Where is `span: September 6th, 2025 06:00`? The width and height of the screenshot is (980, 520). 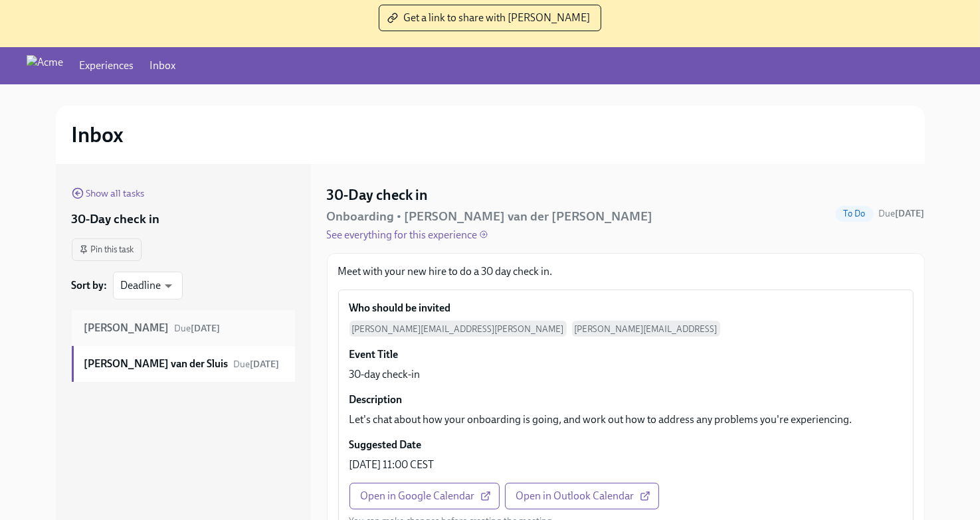 span: September 6th, 2025 06:00 is located at coordinates (197, 328).